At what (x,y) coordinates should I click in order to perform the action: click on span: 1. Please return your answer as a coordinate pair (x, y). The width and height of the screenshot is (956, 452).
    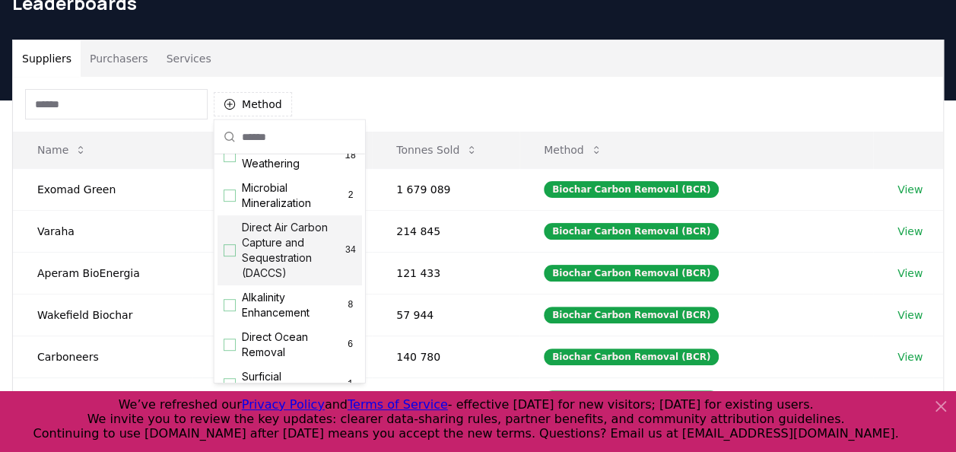
    Looking at the image, I should click on (350, 384).